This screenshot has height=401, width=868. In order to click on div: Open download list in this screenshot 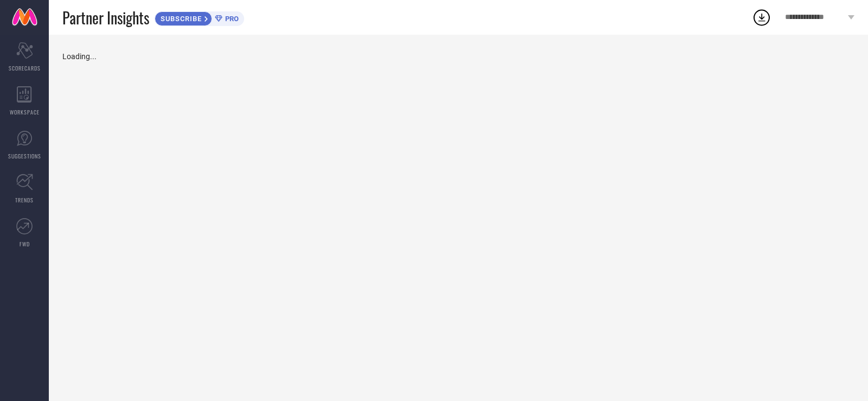, I will do `click(761, 17)`.